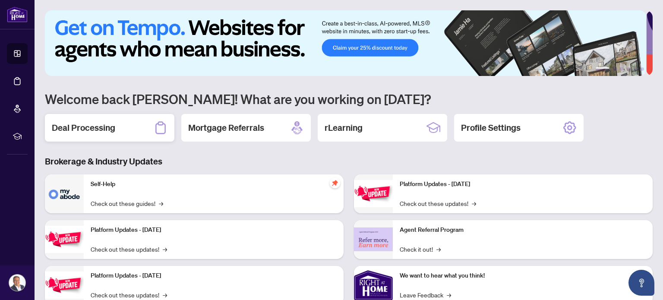  Describe the element at coordinates (345, 43) in the screenshot. I see `img: Slide 0` at that location.